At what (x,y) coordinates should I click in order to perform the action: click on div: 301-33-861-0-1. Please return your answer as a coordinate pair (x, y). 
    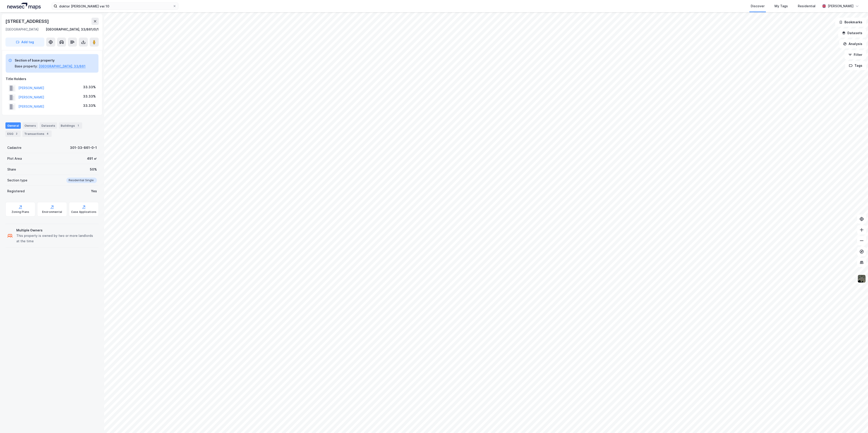
    Looking at the image, I should click on (83, 148).